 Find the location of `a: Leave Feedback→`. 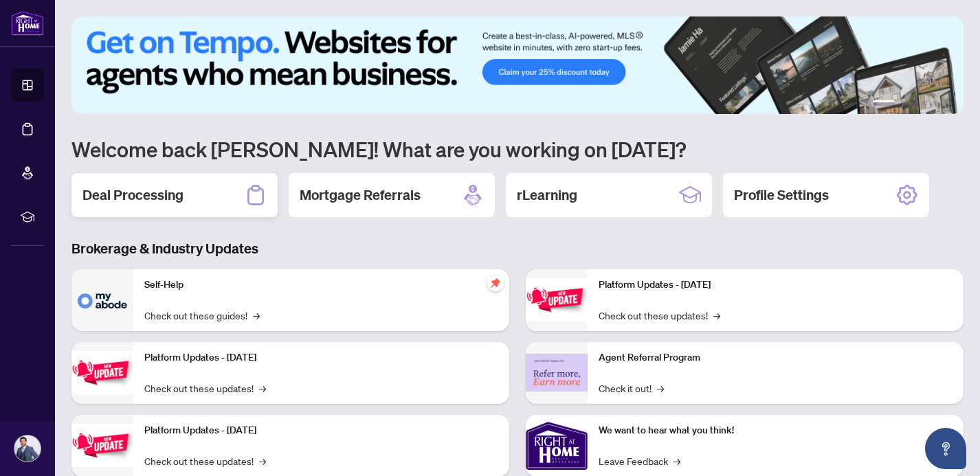

a: Leave Feedback→ is located at coordinates (639, 462).